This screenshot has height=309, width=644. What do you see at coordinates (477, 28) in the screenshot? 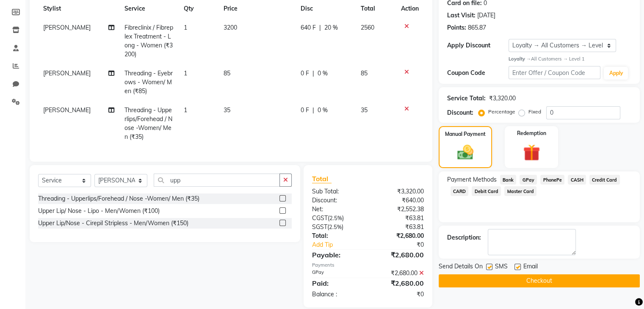
I see `div: 865.87` at bounding box center [477, 28].